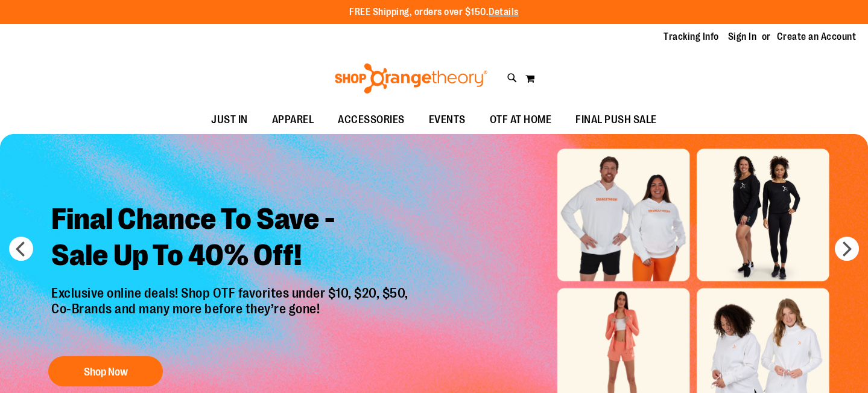 This screenshot has height=393, width=868. What do you see at coordinates (229, 120) in the screenshot?
I see `span: JUST IN` at bounding box center [229, 120].